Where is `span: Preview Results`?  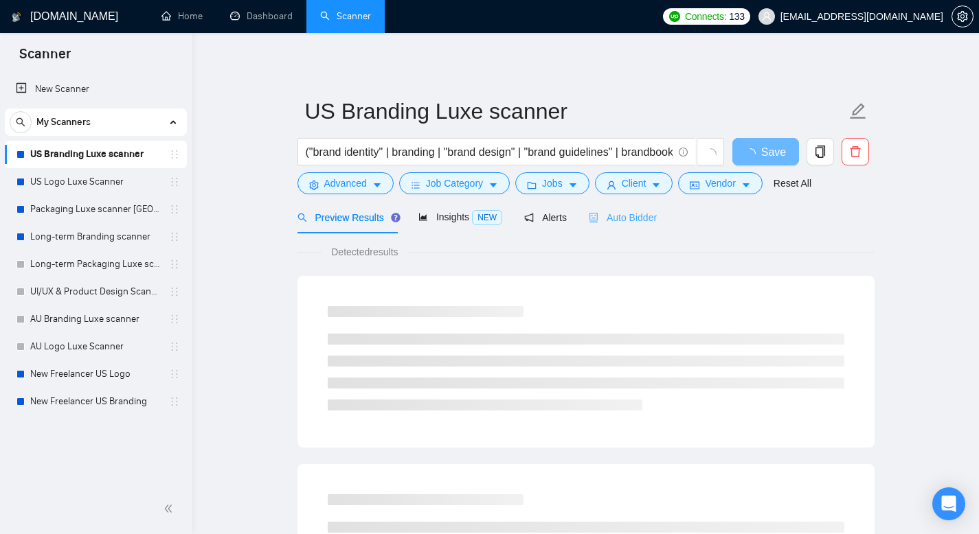 span: Preview Results is located at coordinates (347, 218).